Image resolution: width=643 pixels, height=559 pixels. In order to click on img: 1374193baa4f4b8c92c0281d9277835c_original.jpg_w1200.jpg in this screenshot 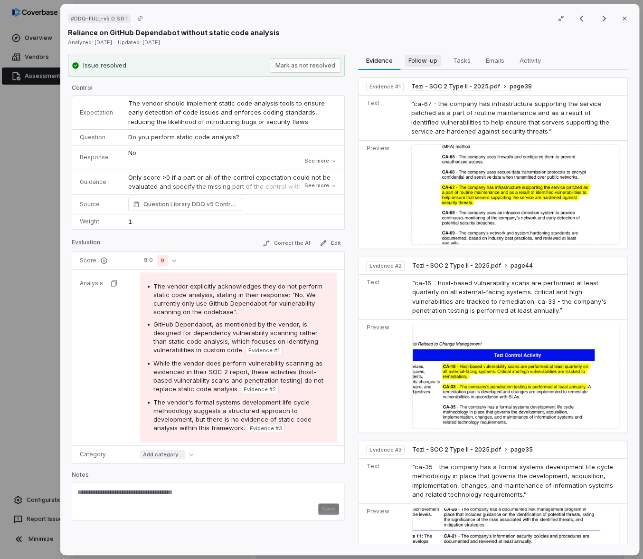, I will do `click(516, 376)`.